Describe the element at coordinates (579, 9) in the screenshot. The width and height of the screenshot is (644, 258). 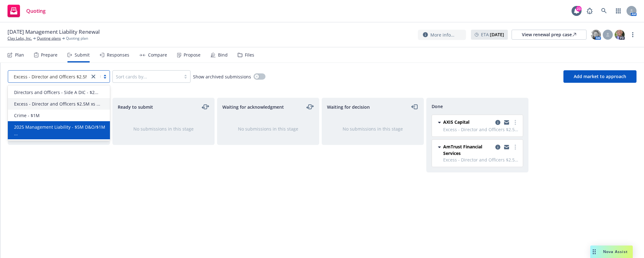
I see `div: 23` at that location.